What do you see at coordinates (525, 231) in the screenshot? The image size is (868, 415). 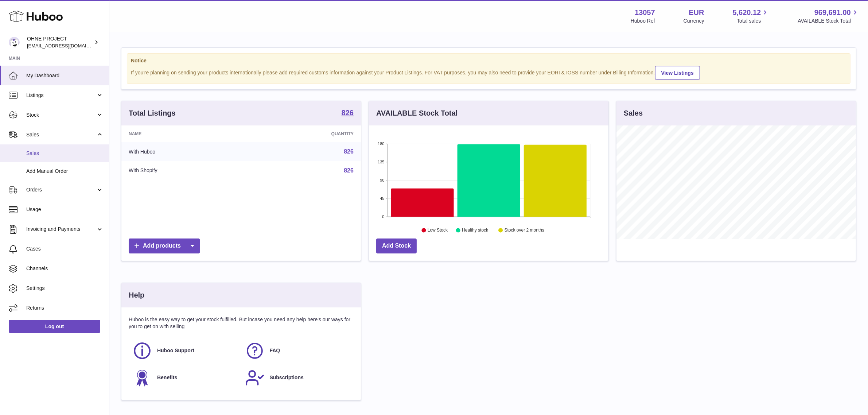 I see `text: Stock over 2 months` at bounding box center [525, 231].